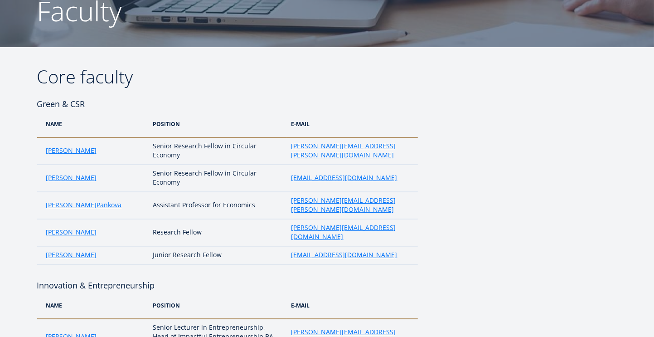 The width and height of the screenshot is (654, 337). Describe the element at coordinates (93, 305) in the screenshot. I see `th: NAME` at that location.